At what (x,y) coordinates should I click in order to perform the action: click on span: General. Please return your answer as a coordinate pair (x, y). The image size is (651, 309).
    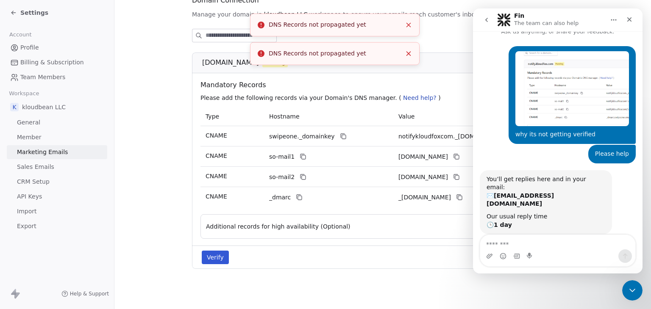
    Looking at the image, I should click on (28, 122).